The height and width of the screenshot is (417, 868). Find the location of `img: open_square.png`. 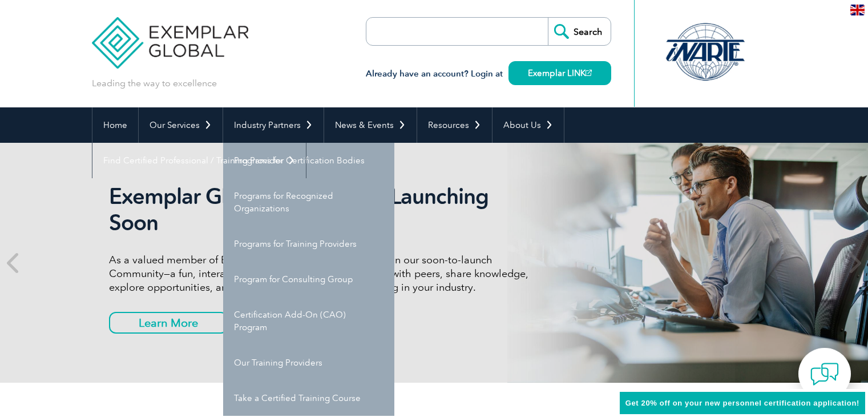

img: open_square.png is located at coordinates (588, 73).